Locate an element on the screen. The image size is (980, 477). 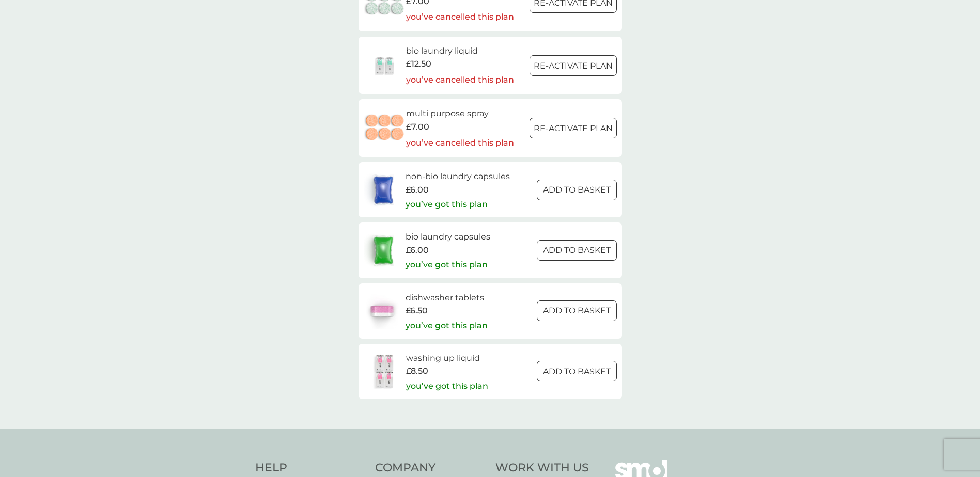
h6: dishwasher tablets is located at coordinates (446, 298).